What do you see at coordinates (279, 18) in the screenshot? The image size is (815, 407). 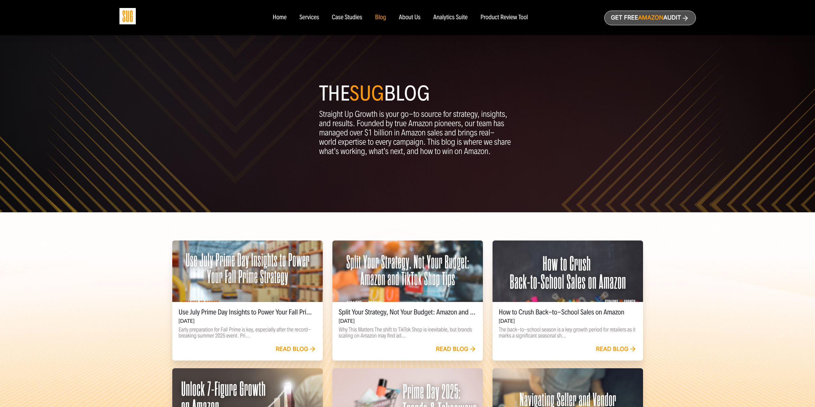 I see `a: Home` at bounding box center [279, 18].